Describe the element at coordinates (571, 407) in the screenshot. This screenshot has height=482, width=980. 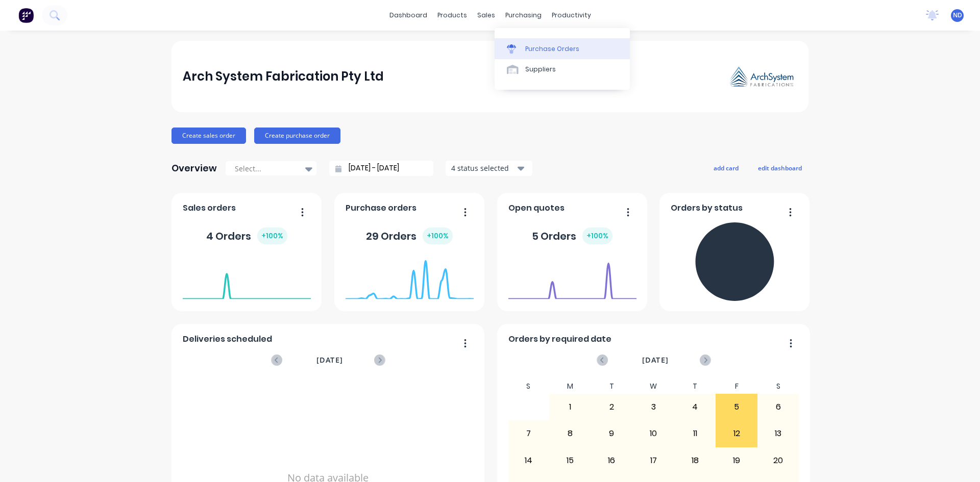
I see `div: 1` at that location.